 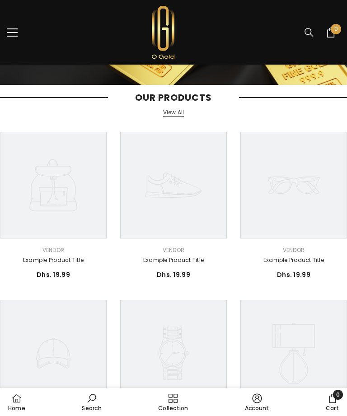 I want to click on a: Search, so click(x=91, y=402).